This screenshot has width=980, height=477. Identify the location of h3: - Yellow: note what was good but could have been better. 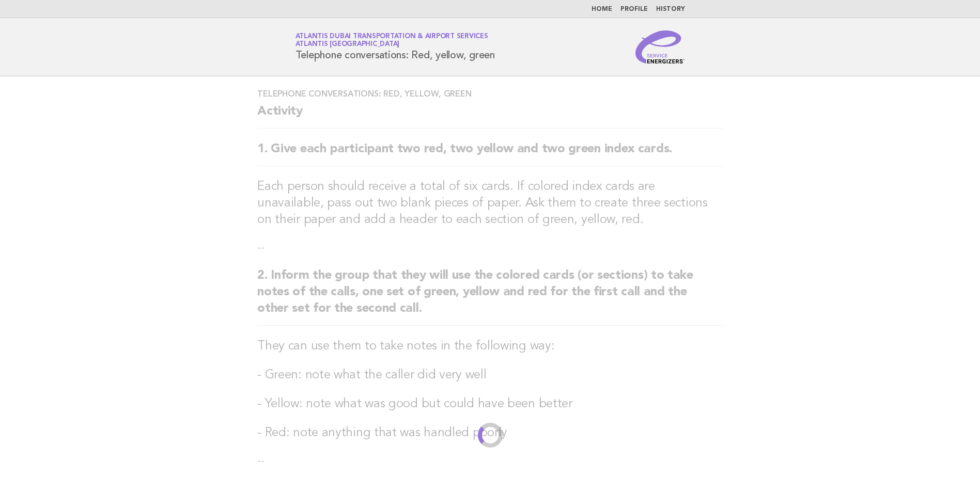
(489, 404).